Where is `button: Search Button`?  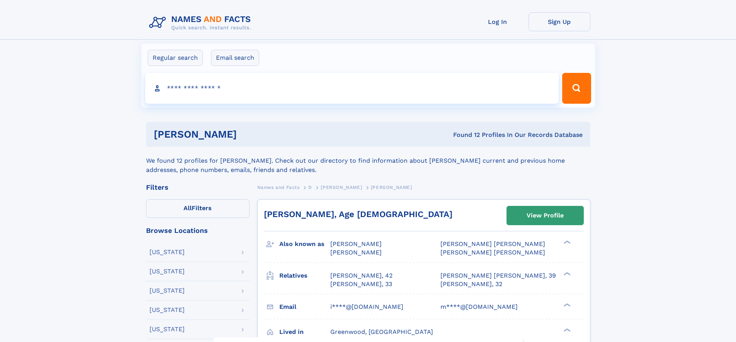
button: Search Button is located at coordinates (576, 88).